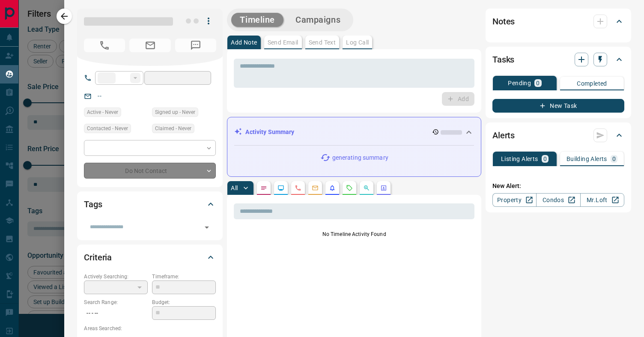 Image resolution: width=644 pixels, height=337 pixels. I want to click on p: No Timeline Activity Found, so click(354, 234).